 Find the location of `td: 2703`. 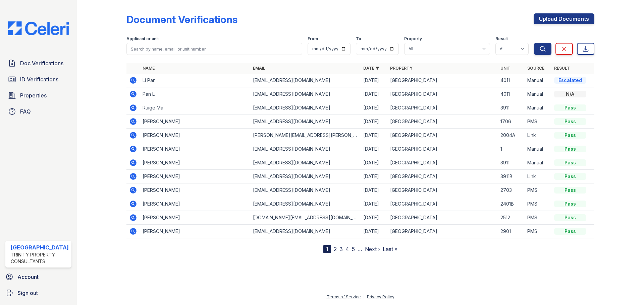

td: 2703 is located at coordinates (511, 190).